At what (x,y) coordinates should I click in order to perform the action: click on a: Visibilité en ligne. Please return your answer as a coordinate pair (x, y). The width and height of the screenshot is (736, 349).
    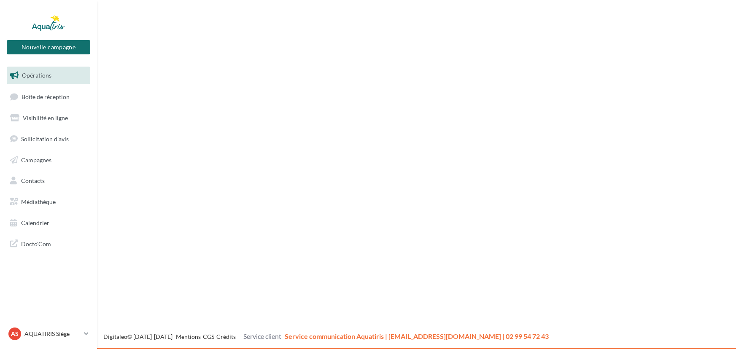
    Looking at the image, I should click on (48, 118).